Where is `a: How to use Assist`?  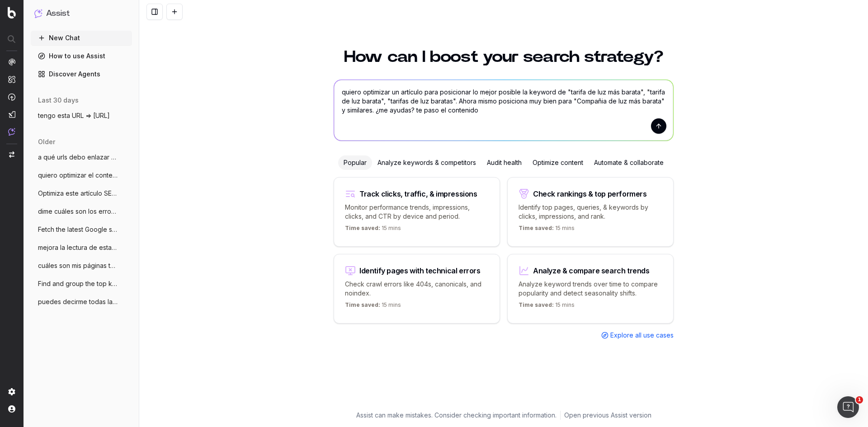 a: How to use Assist is located at coordinates (81, 56).